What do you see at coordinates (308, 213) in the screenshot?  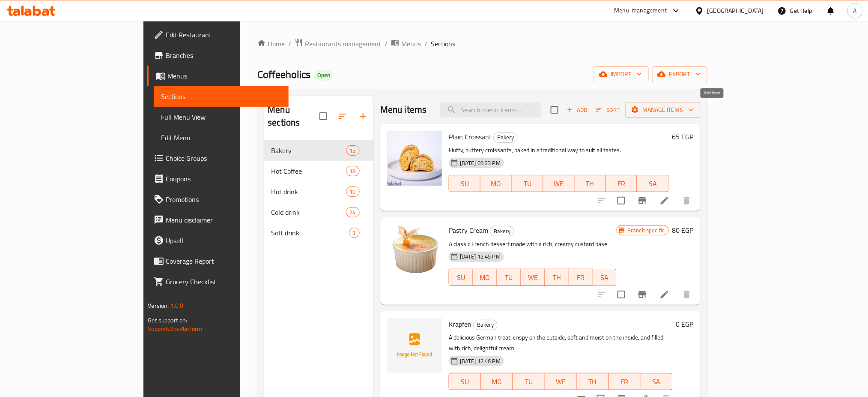 I see `div: Cold drink` at bounding box center [308, 213].